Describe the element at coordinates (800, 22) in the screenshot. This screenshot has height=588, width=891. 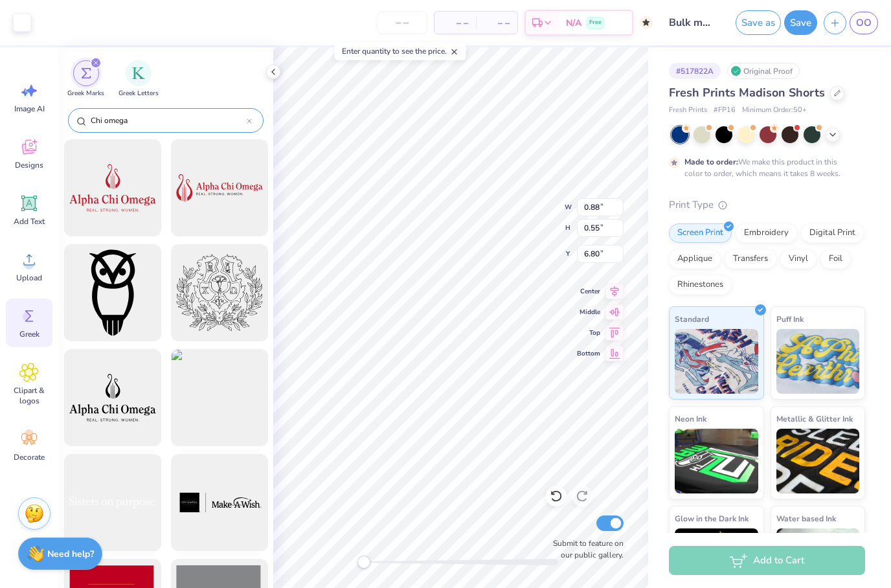
I see `button: Save` at that location.